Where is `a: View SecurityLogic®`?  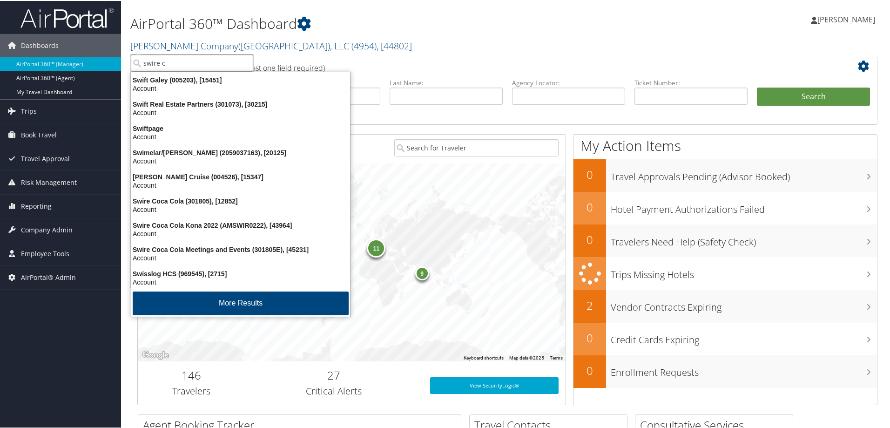 a: View SecurityLogic® is located at coordinates (494, 385).